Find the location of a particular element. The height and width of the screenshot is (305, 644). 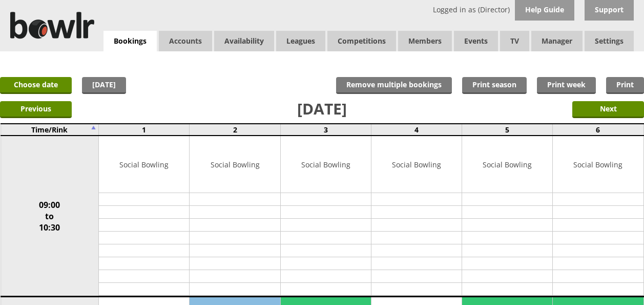

a: Leagues is located at coordinates (301, 41).